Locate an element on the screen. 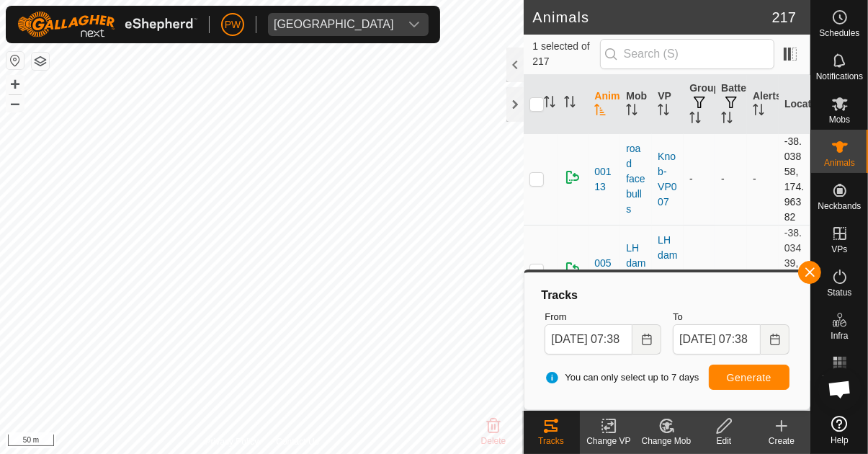  th: Animal is located at coordinates (605, 105).